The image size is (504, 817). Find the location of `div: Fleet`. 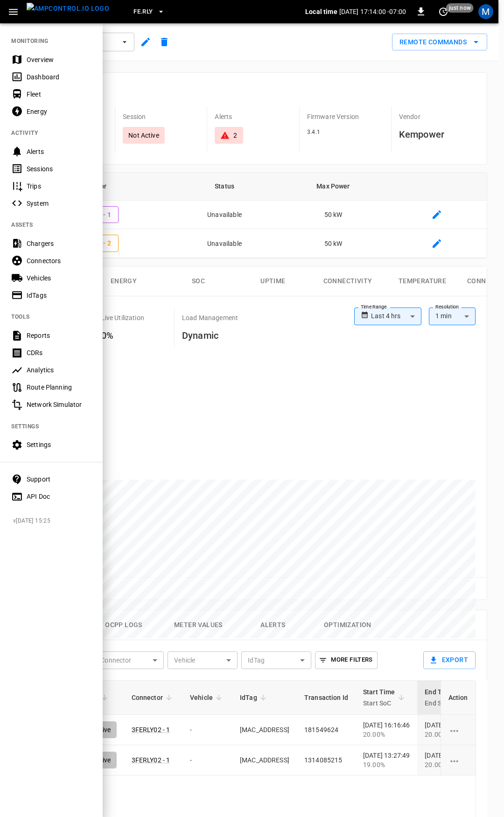

div: Fleet is located at coordinates (59, 94).